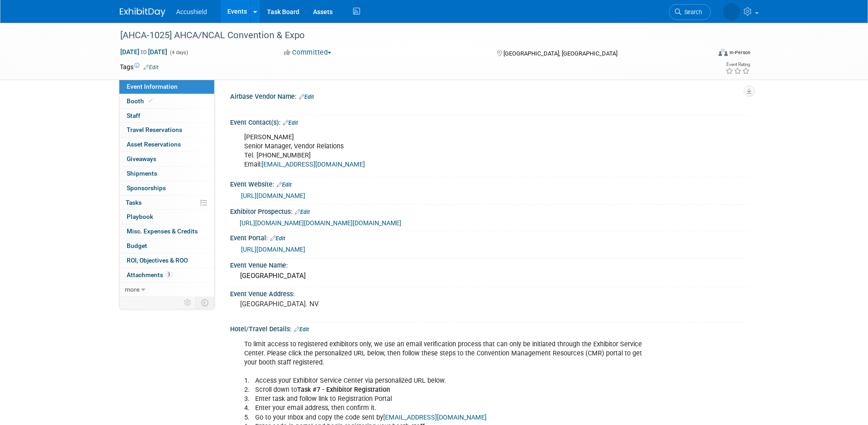  What do you see at coordinates (489, 237) in the screenshot?
I see `div: Event Portal:` at bounding box center [489, 237].